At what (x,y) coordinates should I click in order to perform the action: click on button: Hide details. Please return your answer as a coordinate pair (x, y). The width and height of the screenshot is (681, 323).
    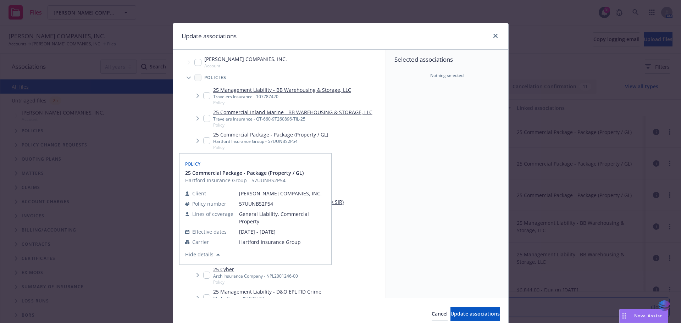
    Looking at the image, I should click on (203, 255).